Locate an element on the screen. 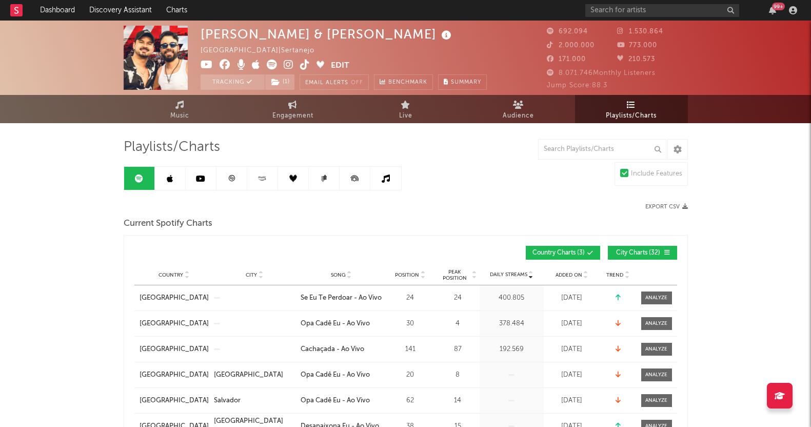 This screenshot has height=427, width=811. span: City Charts ( 32 ) is located at coordinates (638, 253).